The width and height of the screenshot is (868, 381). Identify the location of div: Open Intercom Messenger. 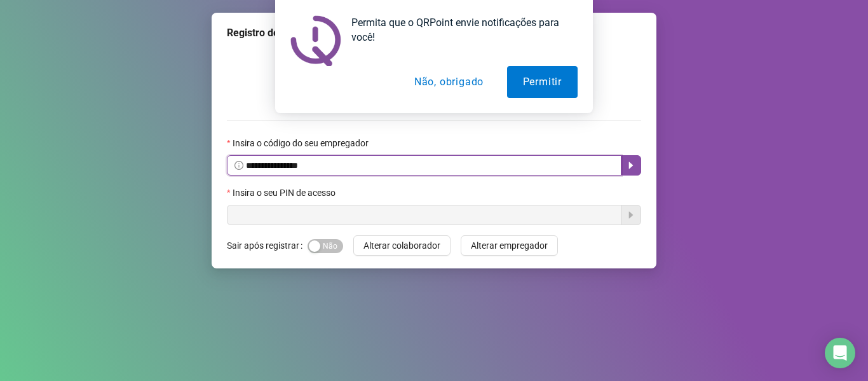
(840, 353).